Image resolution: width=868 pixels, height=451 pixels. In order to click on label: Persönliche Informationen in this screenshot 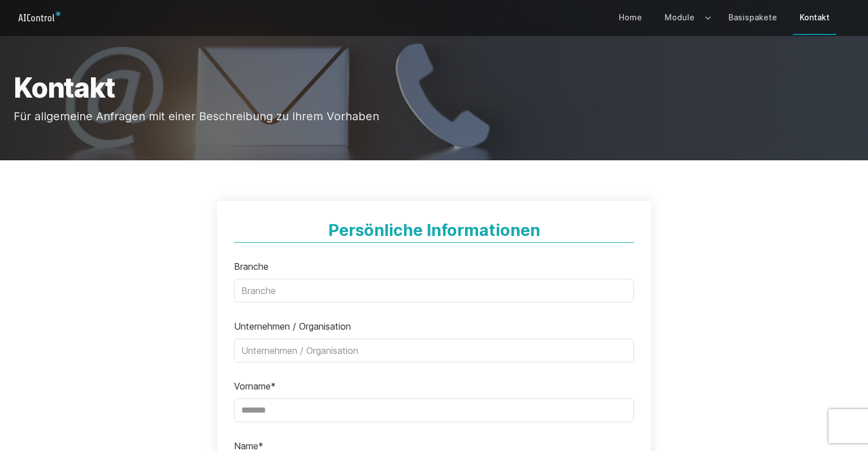, I will do `click(434, 230)`.